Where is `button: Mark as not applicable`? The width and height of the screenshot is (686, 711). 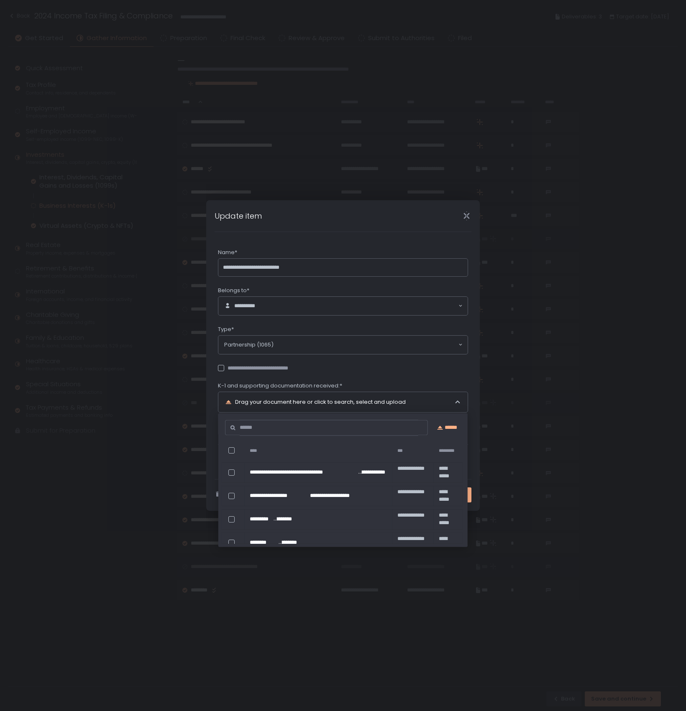
button: Mark as not applicable is located at coordinates (250, 494).